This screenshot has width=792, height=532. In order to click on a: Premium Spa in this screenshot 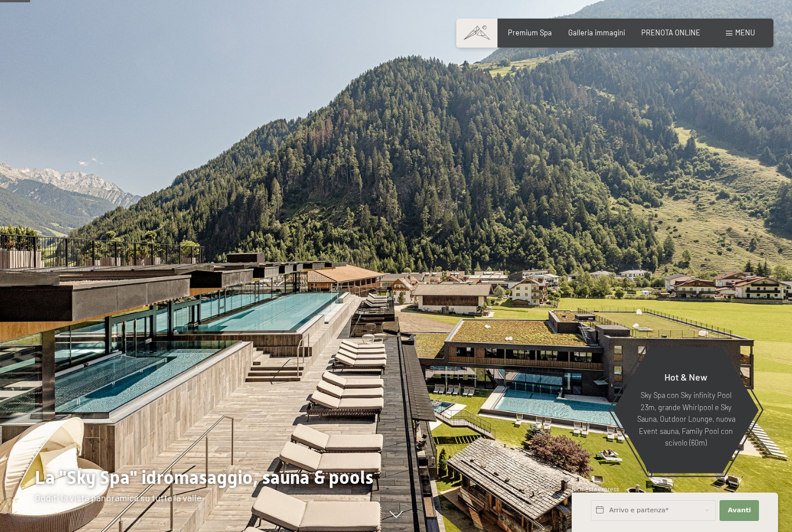, I will do `click(530, 32)`.